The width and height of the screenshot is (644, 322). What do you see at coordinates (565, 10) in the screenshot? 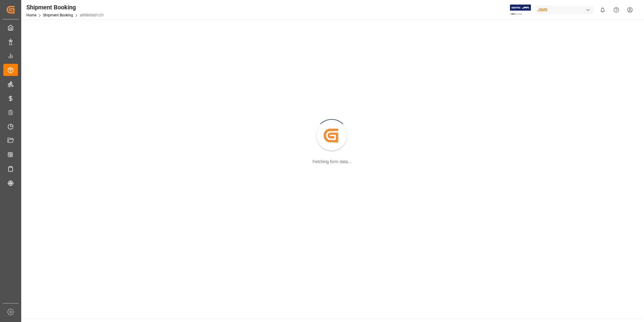
I see `button: JIMS` at bounding box center [565, 10].